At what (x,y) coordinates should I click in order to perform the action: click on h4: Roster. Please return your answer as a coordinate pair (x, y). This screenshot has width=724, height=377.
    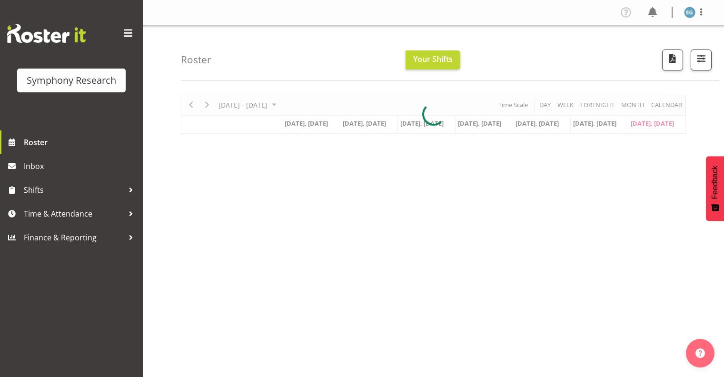
    Looking at the image, I should click on (196, 60).